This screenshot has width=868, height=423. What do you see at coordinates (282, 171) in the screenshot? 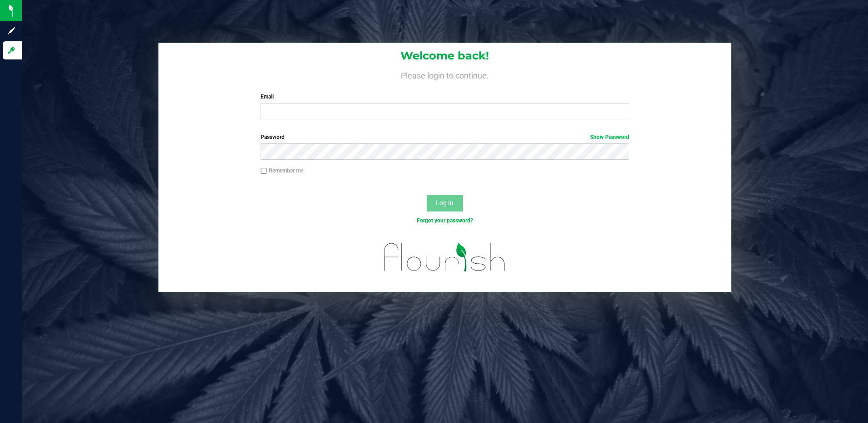
I see `label: Remember me` at bounding box center [282, 171].